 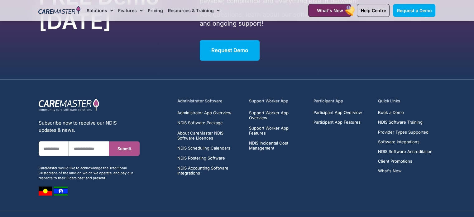 I want to click on a: Request Demo, so click(x=230, y=50).